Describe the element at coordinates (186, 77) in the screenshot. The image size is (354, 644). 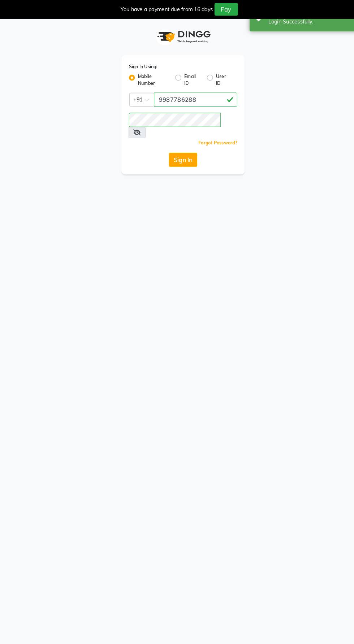
I see `label: Email ID` at that location.